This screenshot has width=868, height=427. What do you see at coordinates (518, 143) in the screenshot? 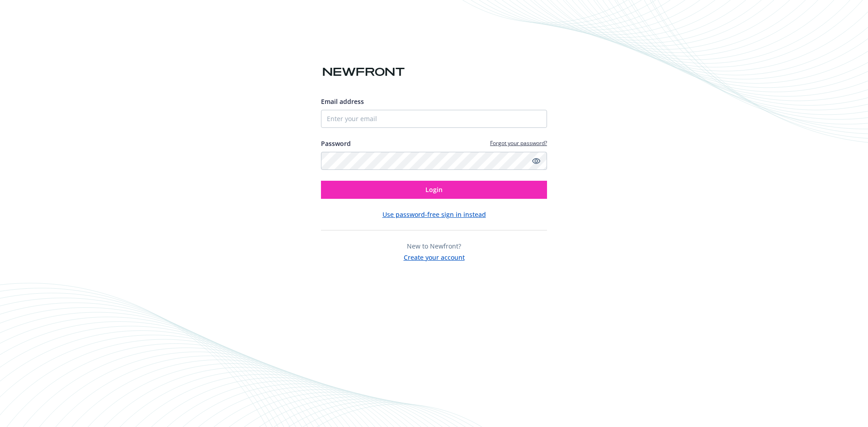
I see `a: Forgot your password?` at bounding box center [518, 143].